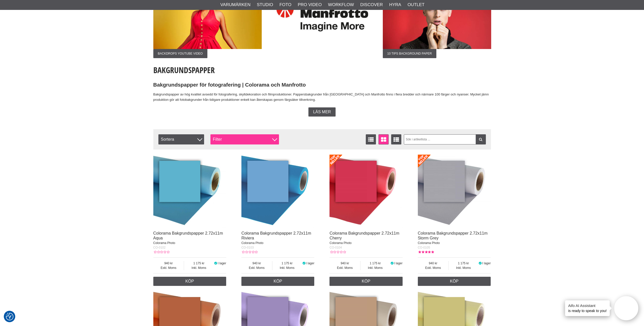  Describe the element at coordinates (248, 248) in the screenshot. I see `span: CO-0103` at that location.